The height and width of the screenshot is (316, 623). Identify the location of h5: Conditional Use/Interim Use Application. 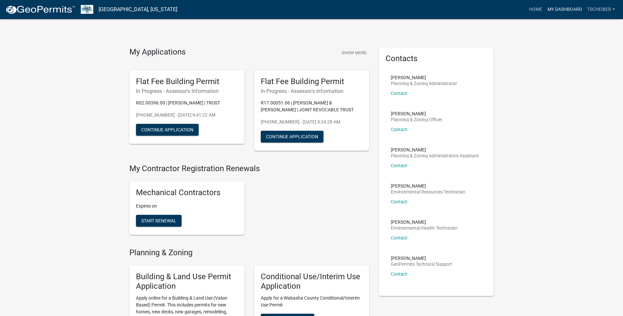
(312, 281).